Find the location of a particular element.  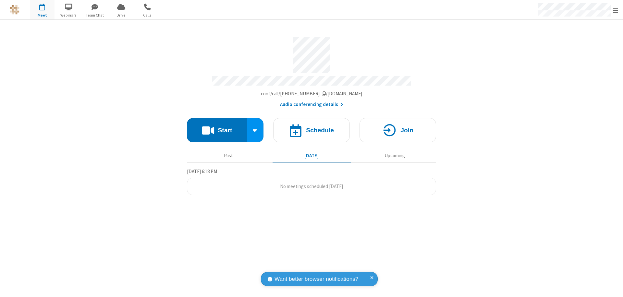

h4: Start is located at coordinates (225, 130).